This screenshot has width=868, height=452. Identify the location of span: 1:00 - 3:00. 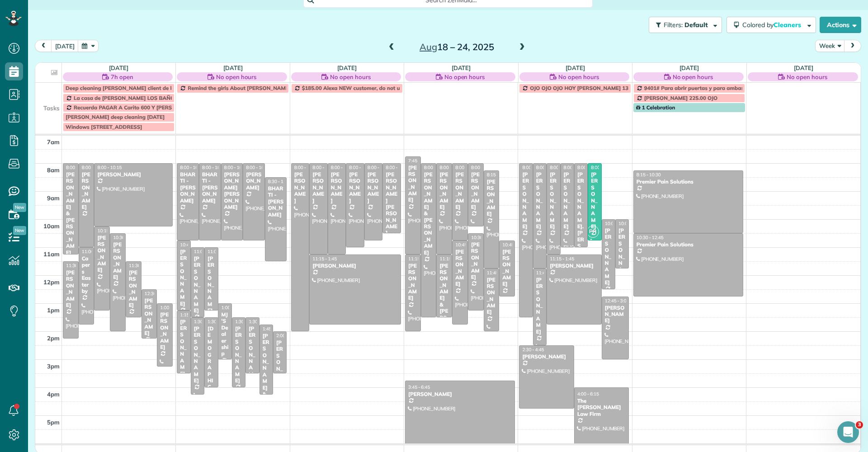
(232, 307).